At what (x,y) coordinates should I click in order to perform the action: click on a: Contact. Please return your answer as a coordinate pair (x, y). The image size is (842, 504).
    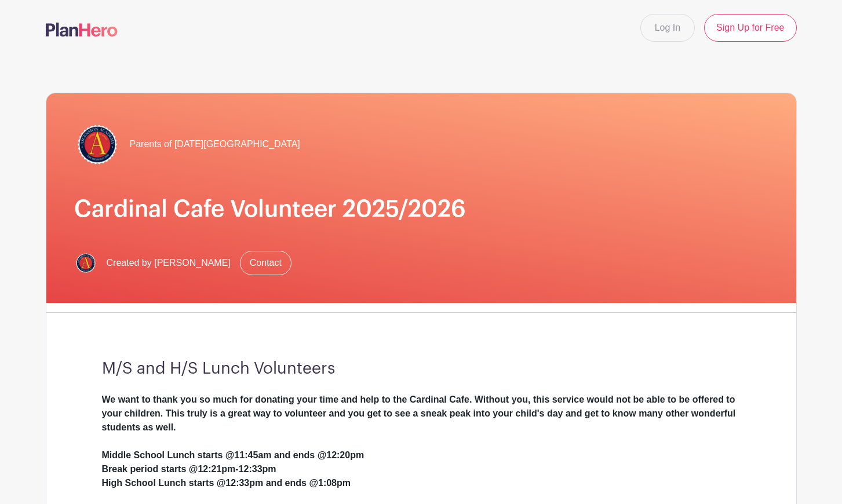
    Looking at the image, I should click on (265, 263).